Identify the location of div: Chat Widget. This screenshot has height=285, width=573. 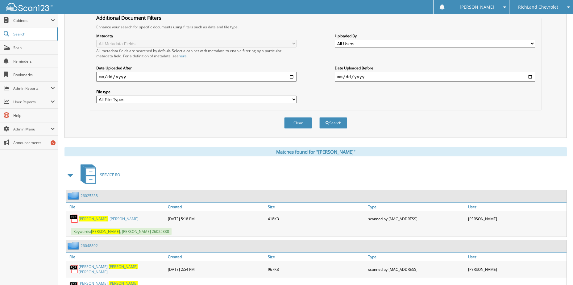
(558, 270).